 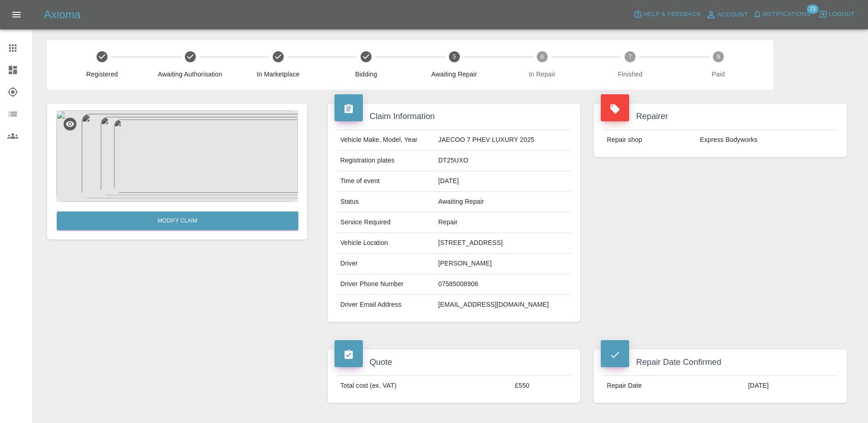 I want to click on span: 73, so click(x=812, y=9).